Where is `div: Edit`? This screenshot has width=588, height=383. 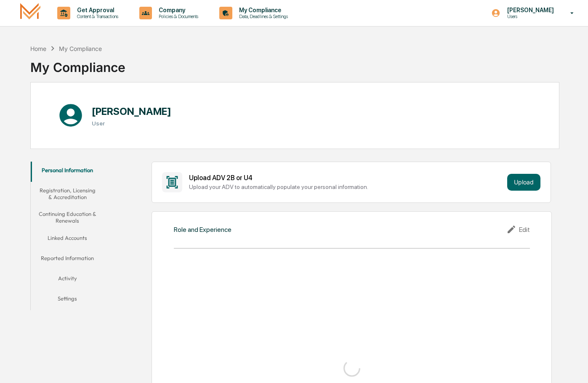 div: Edit is located at coordinates (518, 229).